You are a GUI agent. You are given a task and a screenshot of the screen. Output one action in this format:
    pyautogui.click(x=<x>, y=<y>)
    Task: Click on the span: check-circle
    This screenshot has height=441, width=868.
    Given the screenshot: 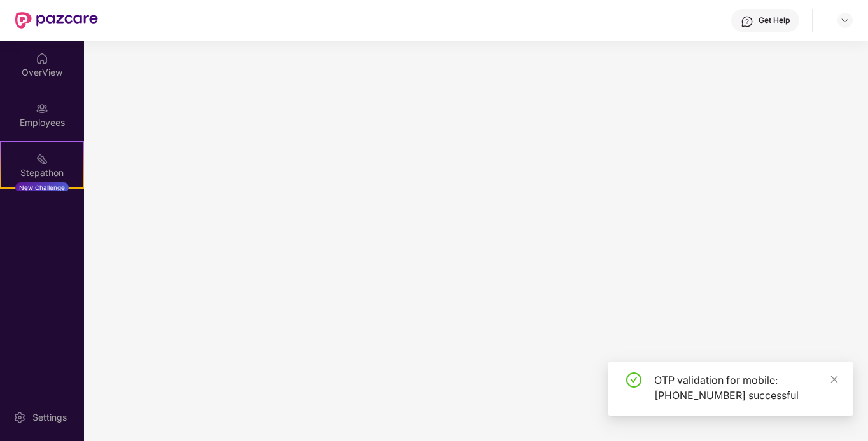 What is the action you would take?
    pyautogui.click(x=634, y=380)
    